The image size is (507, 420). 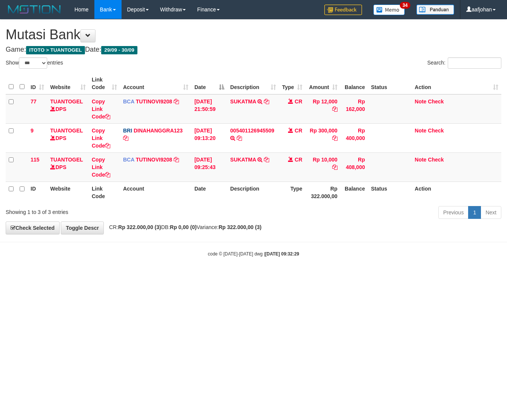 What do you see at coordinates (37, 192) in the screenshot?
I see `th: ID` at bounding box center [37, 192].